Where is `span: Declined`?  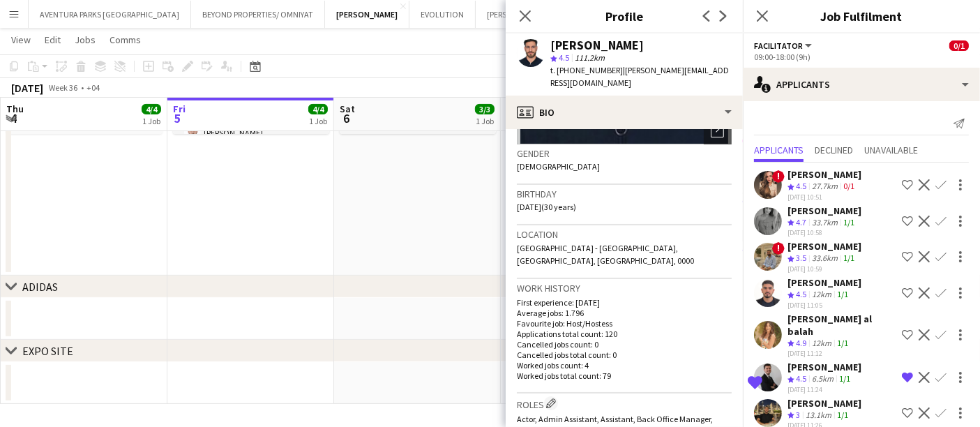
span: Declined is located at coordinates (833, 150).